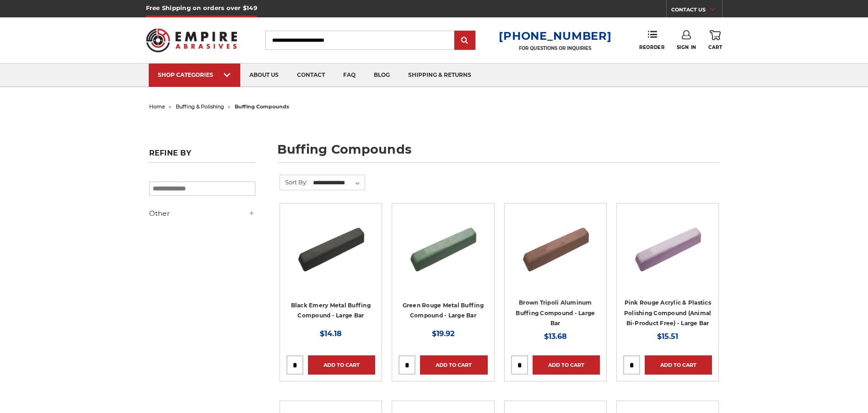 The height and width of the screenshot is (413, 868). What do you see at coordinates (202, 214) in the screenshot?
I see `div: Other` at bounding box center [202, 214].